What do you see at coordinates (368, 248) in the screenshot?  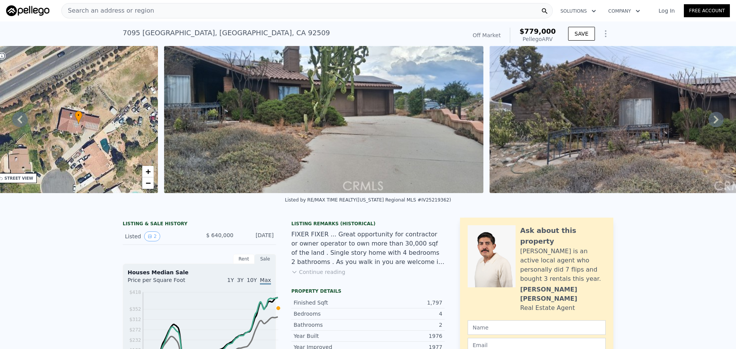 I see `div: FIXER FIXER ... Great opportunity for contractor or owner operator to own more than 30,000 sqf of...` at bounding box center [368, 248].